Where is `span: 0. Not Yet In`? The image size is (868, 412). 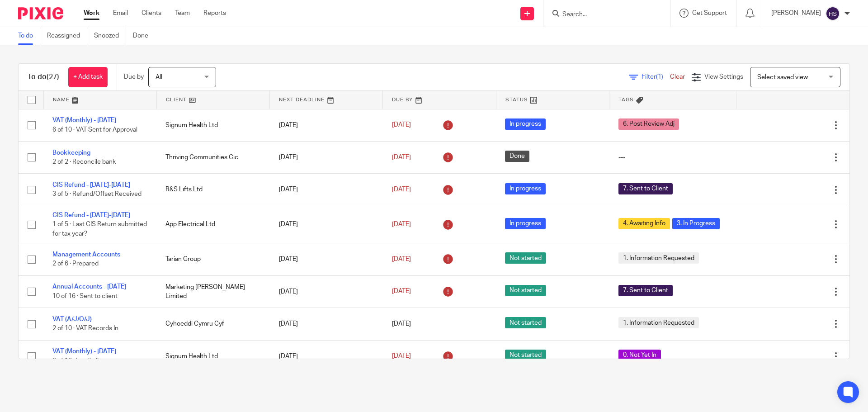
span: 0. Not Yet In is located at coordinates (640, 354).